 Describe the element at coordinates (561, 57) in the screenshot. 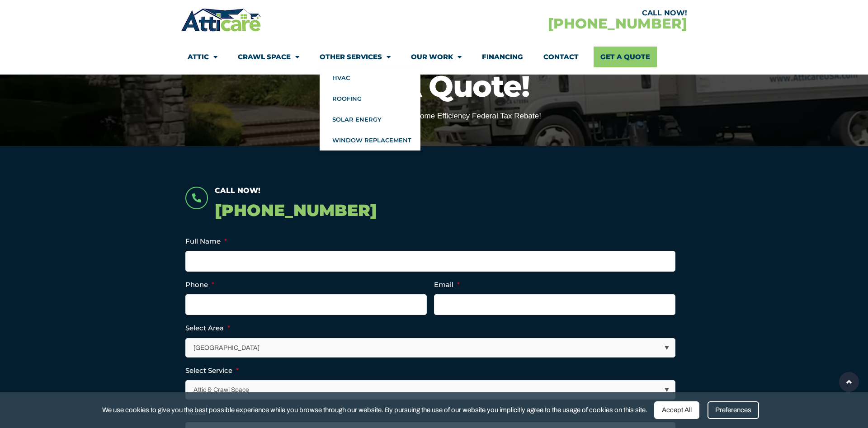

I see `a: Contact` at that location.